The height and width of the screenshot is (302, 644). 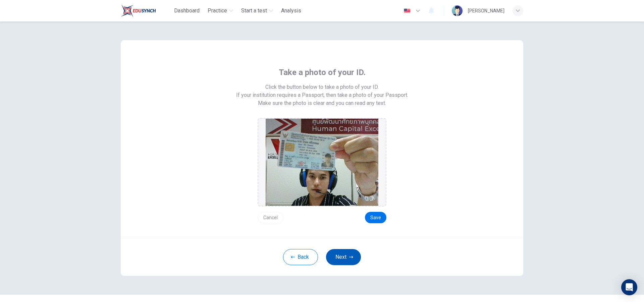 I want to click on button: Next, so click(x=344, y=257).